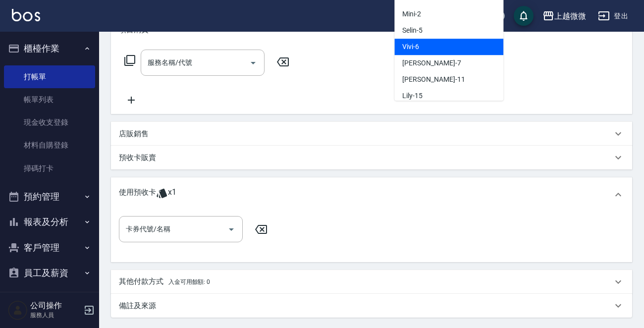 The height and width of the screenshot is (328, 644). I want to click on img: Logo, so click(26, 15).